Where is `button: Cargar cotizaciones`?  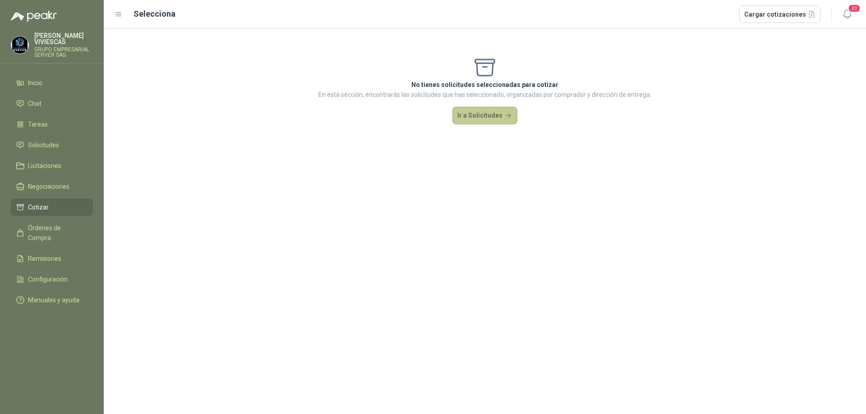
button: Cargar cotizaciones is located at coordinates (780, 14).